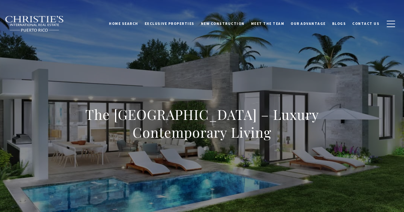  What do you see at coordinates (169, 24) in the screenshot?
I see `span: Exclusive Properties` at bounding box center [169, 24].